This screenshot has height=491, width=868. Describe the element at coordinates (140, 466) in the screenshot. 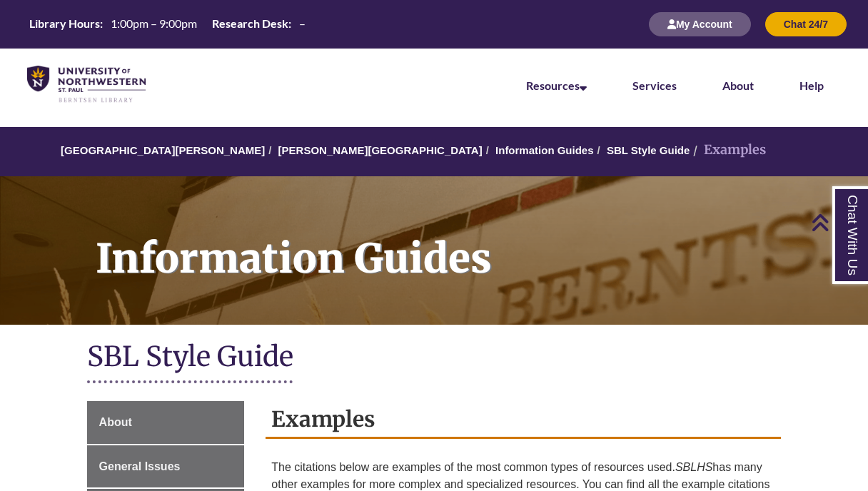

I see `span: General Issues` at that location.